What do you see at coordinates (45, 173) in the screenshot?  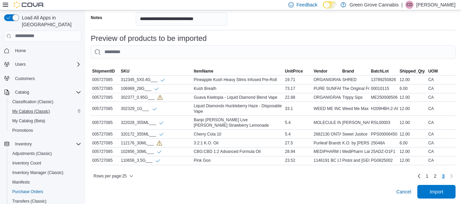 I see `button: Inventory Manager (Classic)` at bounding box center [45, 173].